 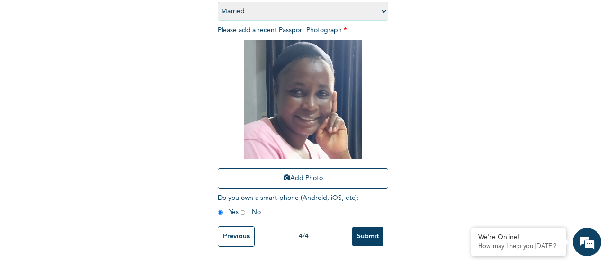 What do you see at coordinates (49, 234) in the screenshot?
I see `span: Conversation` at bounding box center [49, 234].